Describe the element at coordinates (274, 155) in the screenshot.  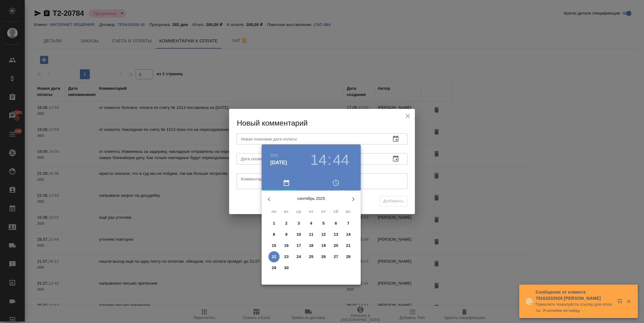
I see `h6: 2025` at that location.